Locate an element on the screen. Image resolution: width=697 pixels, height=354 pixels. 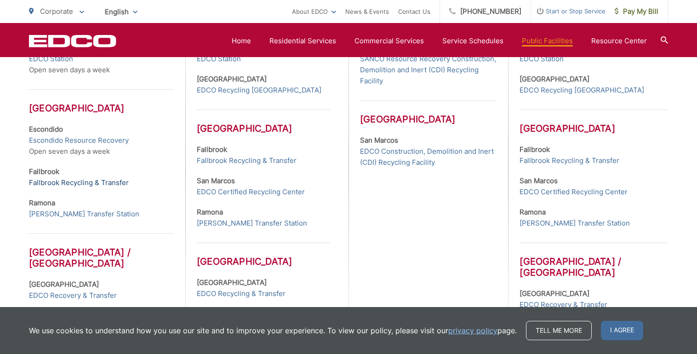
span: I agree is located at coordinates (622, 330).